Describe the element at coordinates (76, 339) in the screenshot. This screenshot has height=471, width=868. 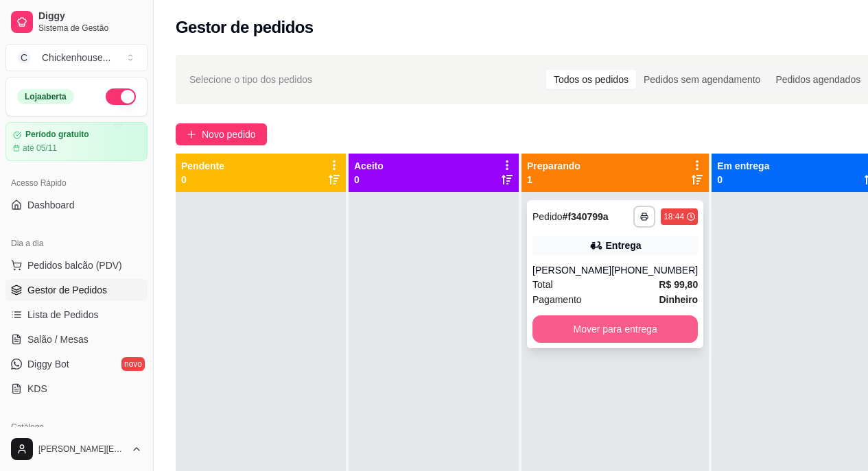
I see `a: Salão / Mesas` at that location.